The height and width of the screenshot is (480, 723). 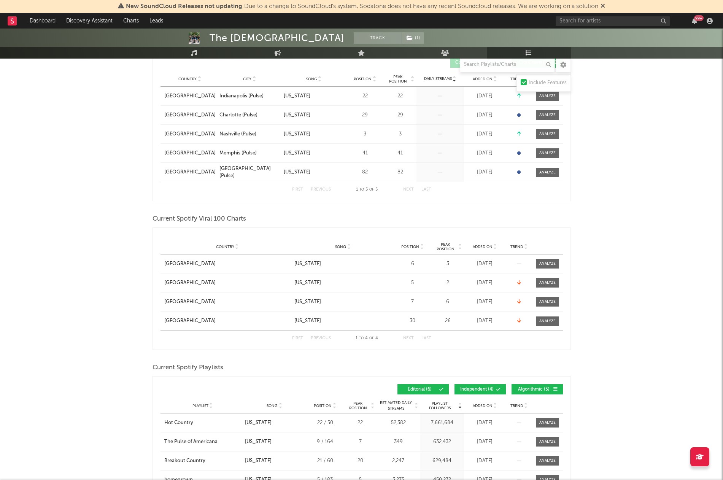 I want to click on div: Include Features, so click(x=548, y=83).